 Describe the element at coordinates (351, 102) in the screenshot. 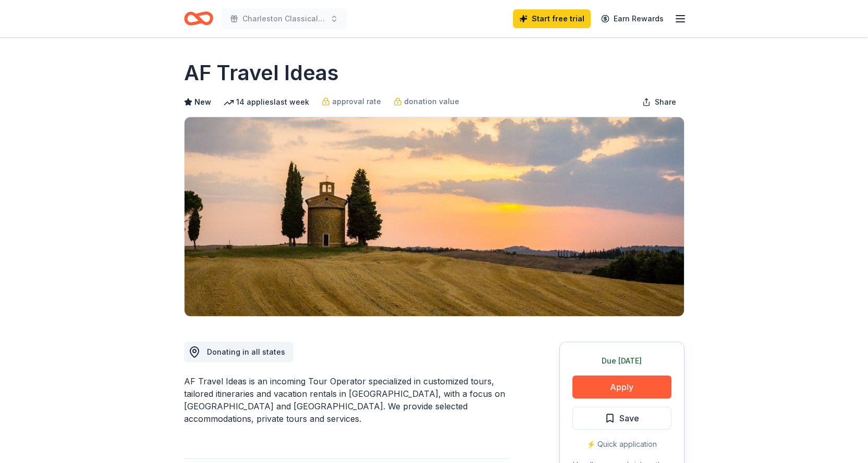

I see `a: approval rate` at that location.